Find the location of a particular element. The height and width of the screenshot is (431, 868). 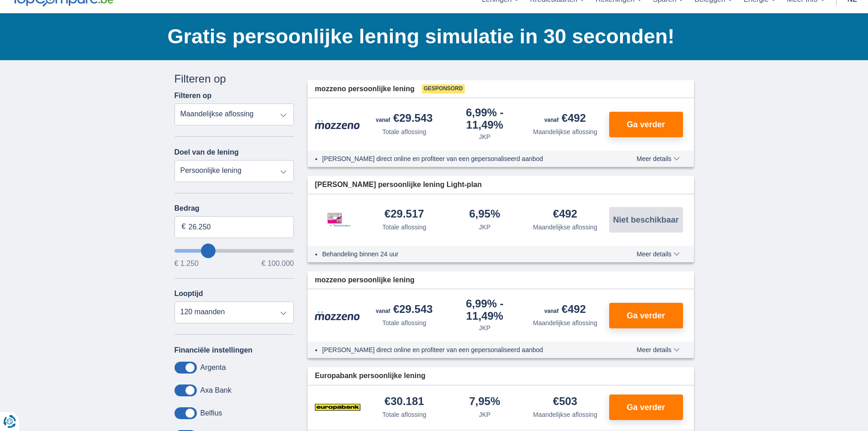

span: Niet beschikbaar is located at coordinates (646, 220).